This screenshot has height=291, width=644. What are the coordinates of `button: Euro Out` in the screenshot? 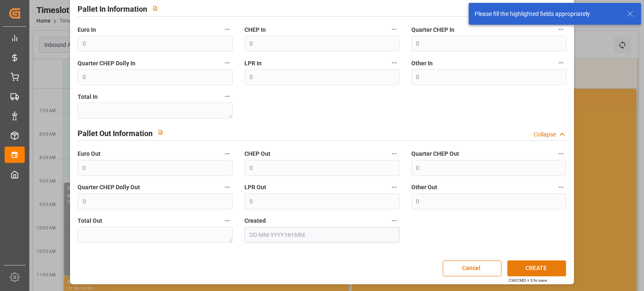 It's located at (227, 154).